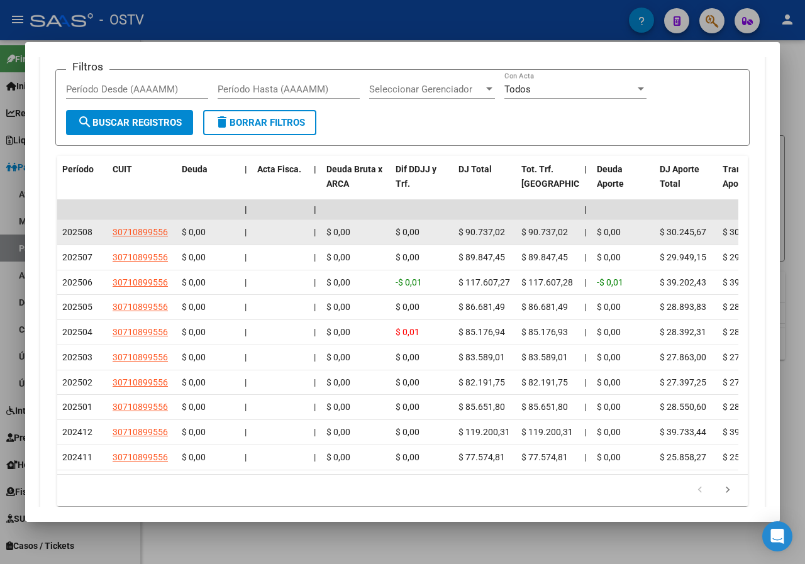 The height and width of the screenshot is (564, 805). I want to click on datatable-header-cell: Deuda, so click(208, 184).